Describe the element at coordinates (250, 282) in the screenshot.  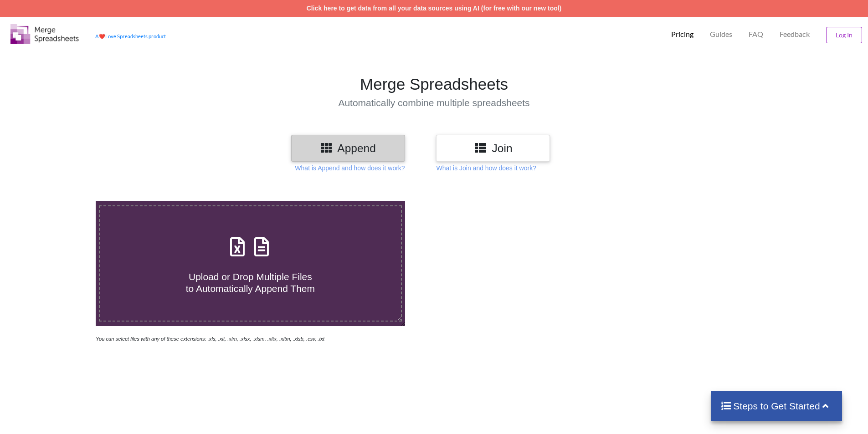
I see `span: Upload or Drop Multiple Files to Automatically Append Them` at that location.